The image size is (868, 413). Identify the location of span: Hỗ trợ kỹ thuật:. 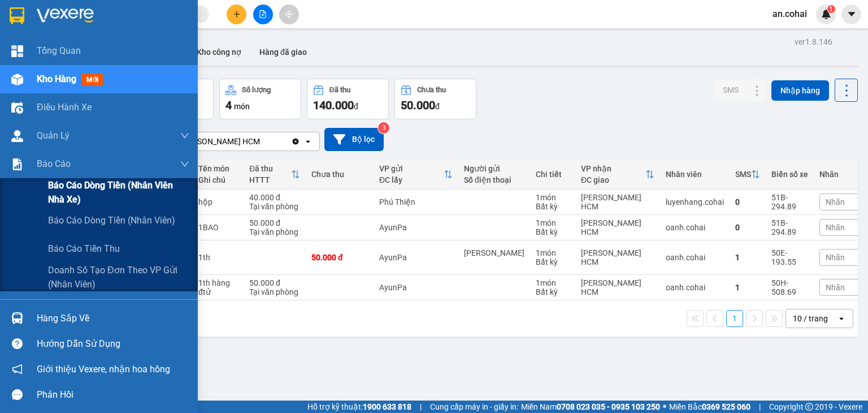
(360, 407).